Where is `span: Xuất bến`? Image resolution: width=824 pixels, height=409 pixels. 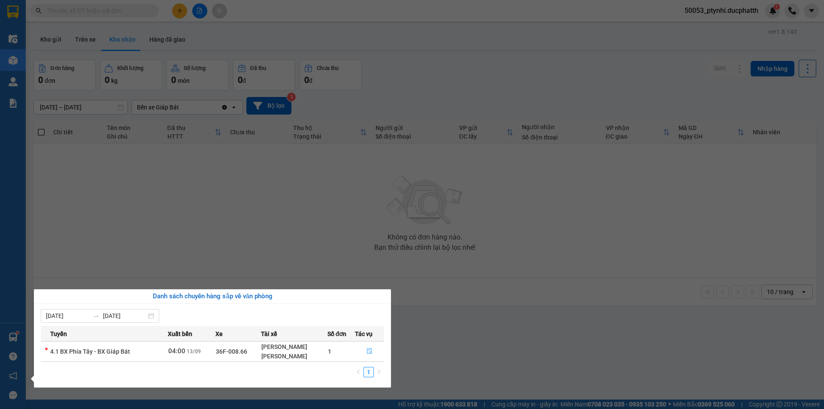 span: Xuất bến is located at coordinates (180, 334).